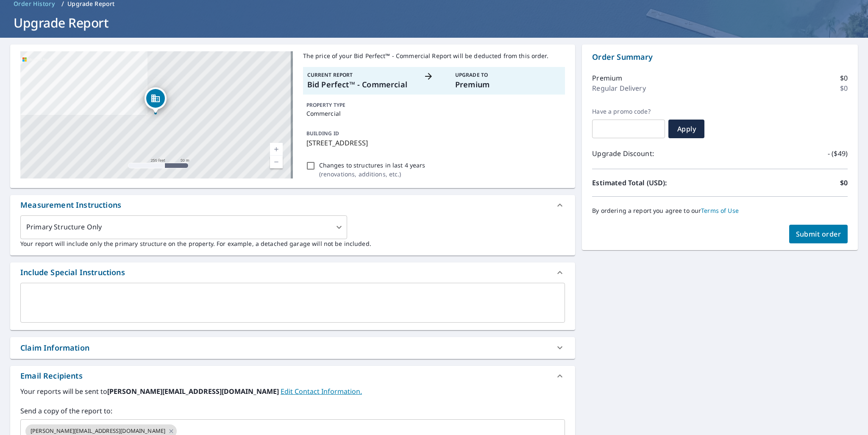  What do you see at coordinates (372, 164) in the screenshot?
I see `p: Changes to structures in last 4 years` at bounding box center [372, 164].